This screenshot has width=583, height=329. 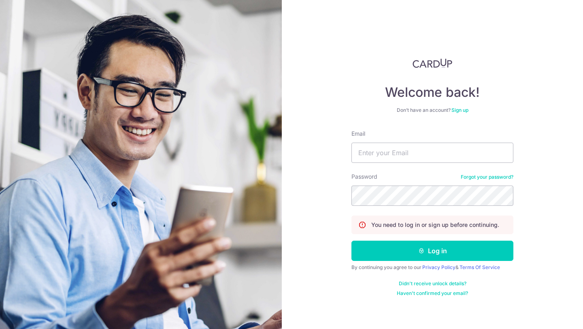 What do you see at coordinates (433, 293) in the screenshot?
I see `a: Haven't confirmed your email?` at bounding box center [433, 293].